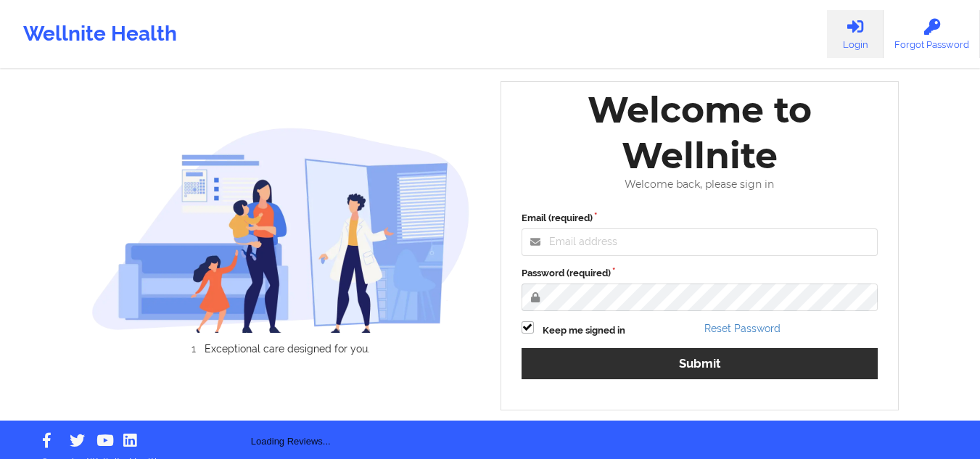  Describe the element at coordinates (700, 243) in the screenshot. I see `input: Email address` at that location.